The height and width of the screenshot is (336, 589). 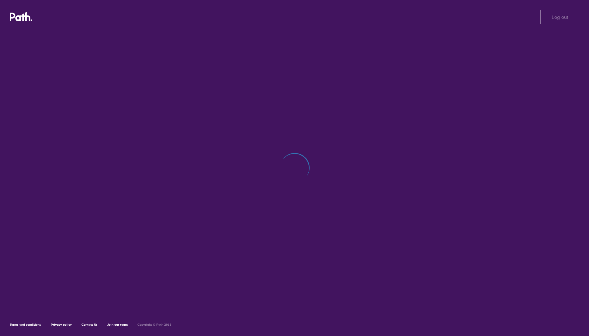 What do you see at coordinates (89, 325) in the screenshot?
I see `a: Contact Us` at bounding box center [89, 325].